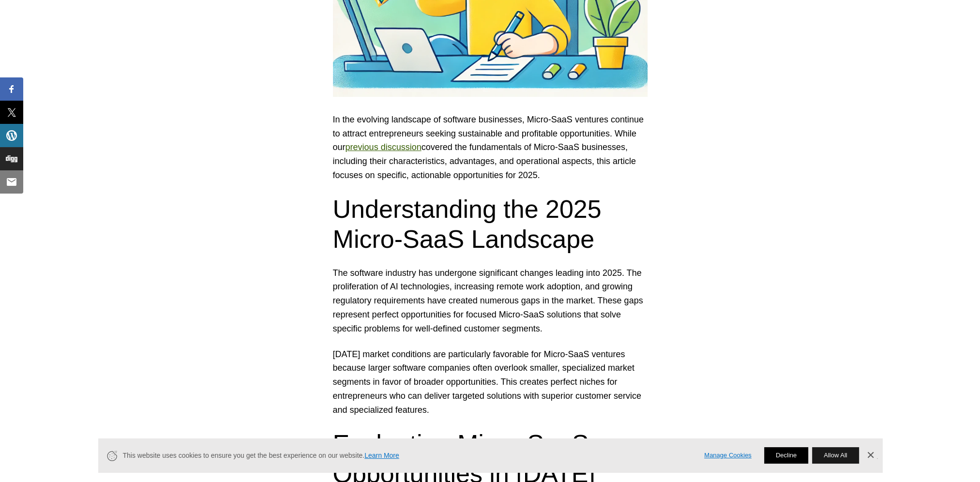  I want to click on p: The software industry has undergone significant changes leading into 2025. The proliferation of A..., so click(490, 301).